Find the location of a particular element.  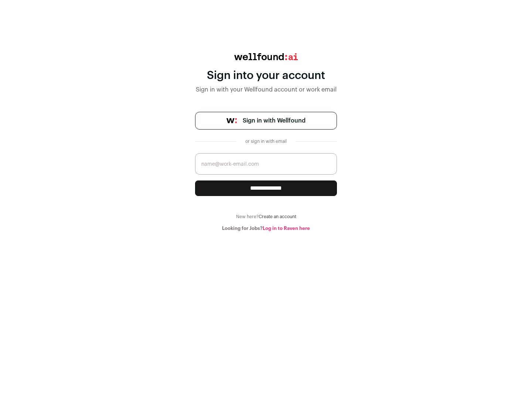

span: Sign in with Wellfound is located at coordinates (274, 121).